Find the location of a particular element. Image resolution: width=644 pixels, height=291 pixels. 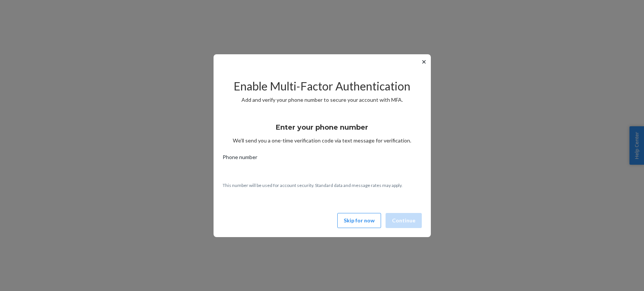

span: Phone number is located at coordinates (240, 159).